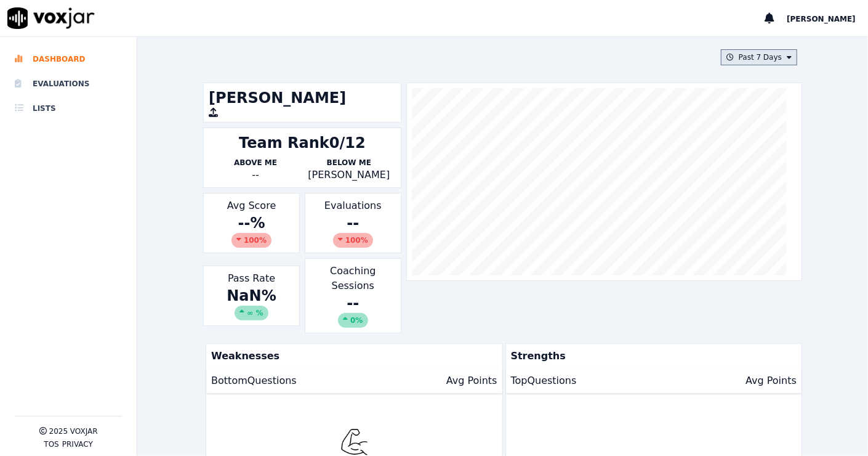 Image resolution: width=868 pixels, height=456 pixels. Describe the element at coordinates (353, 223) in the screenshot. I see `div: Evaluations` at that location.